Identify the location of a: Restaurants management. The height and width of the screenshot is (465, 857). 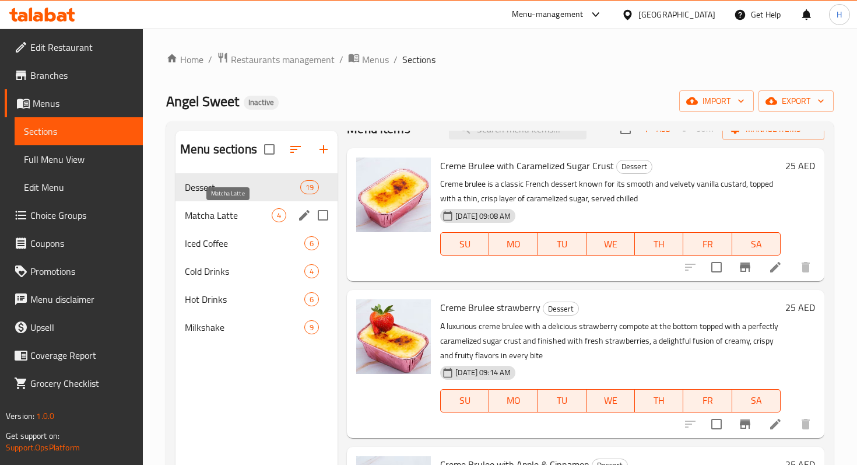
(276, 59).